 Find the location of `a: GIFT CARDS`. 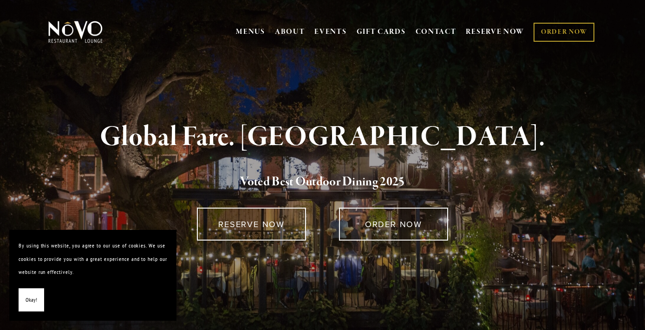

a: GIFT CARDS is located at coordinates (381, 32).